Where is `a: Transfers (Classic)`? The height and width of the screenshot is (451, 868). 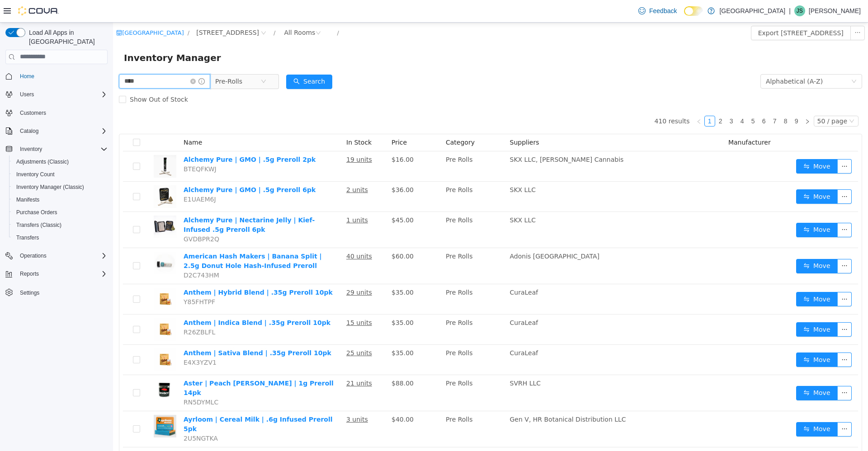 a: Transfers (Classic) is located at coordinates (39, 226).